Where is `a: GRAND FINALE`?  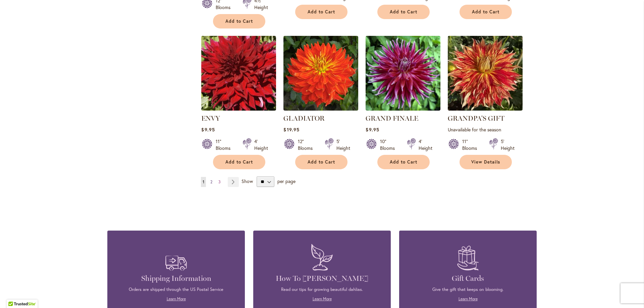 a: GRAND FINALE is located at coordinates (392, 119).